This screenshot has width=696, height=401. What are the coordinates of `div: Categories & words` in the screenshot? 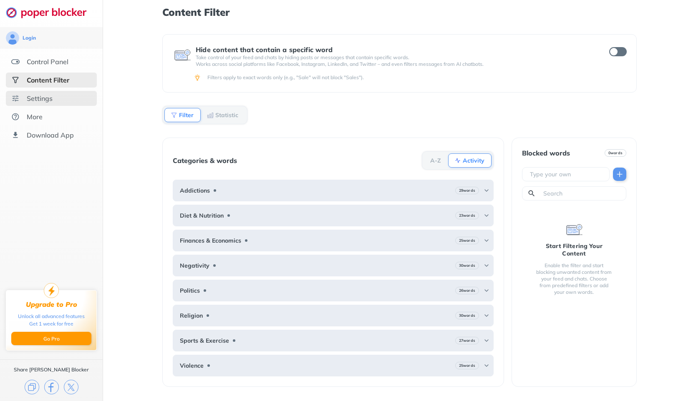 It's located at (205, 161).